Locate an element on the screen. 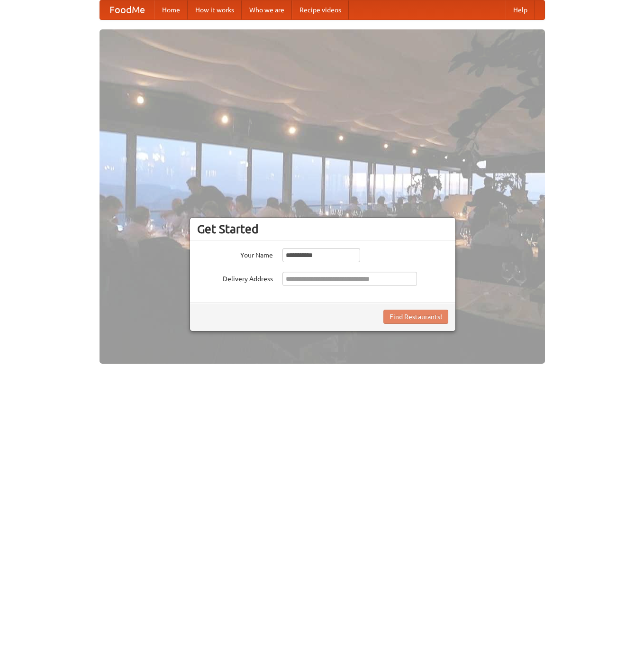  label: Your Name is located at coordinates (235, 253).